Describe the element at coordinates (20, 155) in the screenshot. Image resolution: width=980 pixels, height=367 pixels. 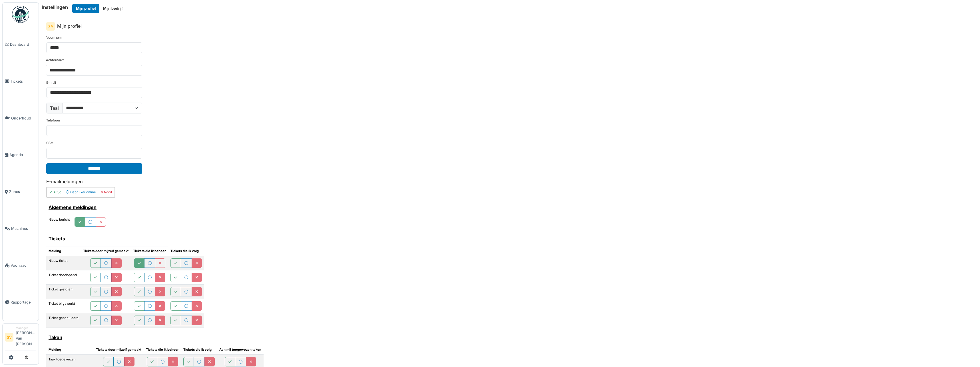
I see `a: Agenda` at that location.